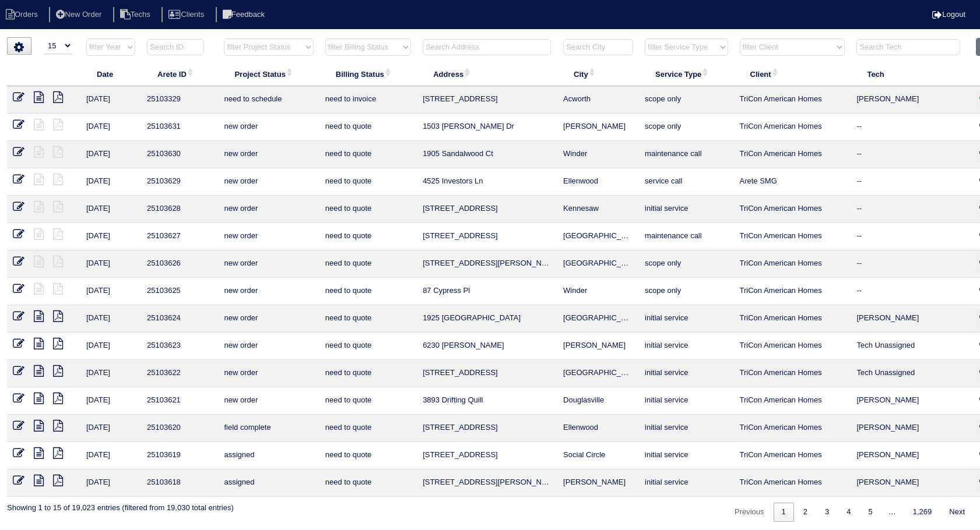  What do you see at coordinates (486, 47) in the screenshot?
I see `input: Search Address` at bounding box center [486, 47].